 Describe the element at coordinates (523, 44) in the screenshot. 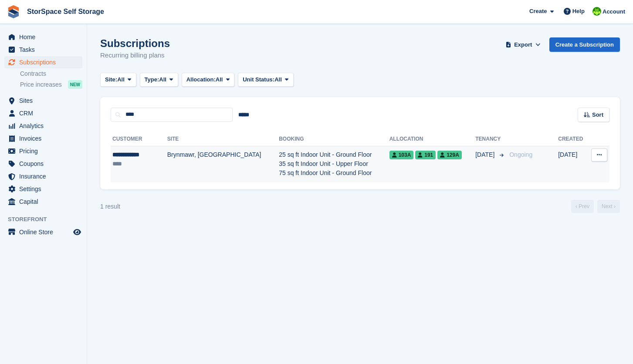

I see `button: Export` at that location.